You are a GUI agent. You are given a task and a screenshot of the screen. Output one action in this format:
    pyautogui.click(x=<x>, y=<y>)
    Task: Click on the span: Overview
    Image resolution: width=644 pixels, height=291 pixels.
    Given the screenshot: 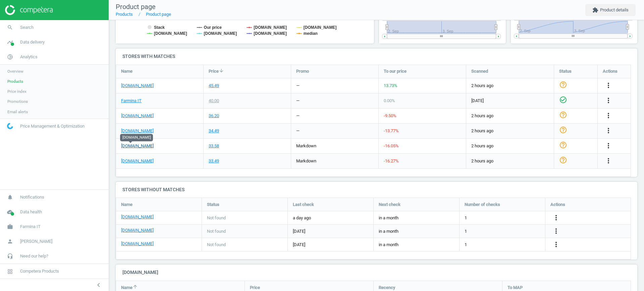 What is the action you would take?
    pyautogui.click(x=16, y=71)
    